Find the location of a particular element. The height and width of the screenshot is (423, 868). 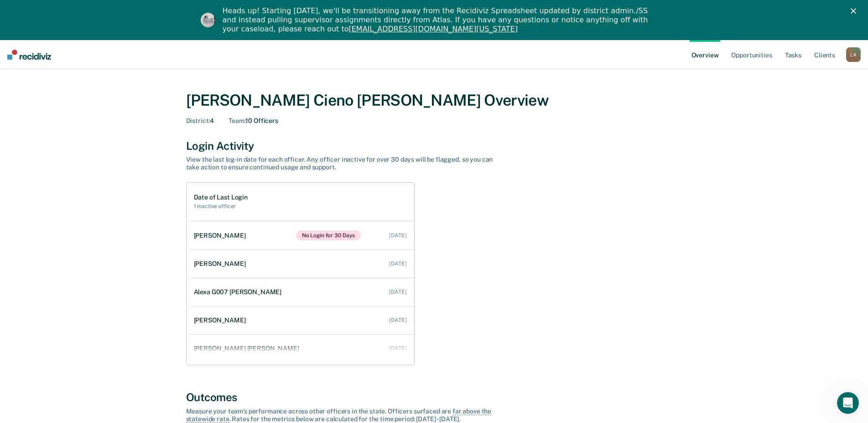

a: Opportunities is located at coordinates (751, 55).